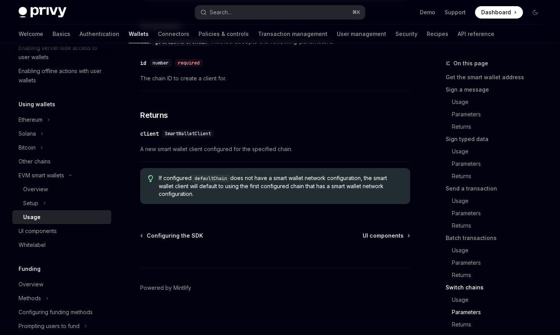  What do you see at coordinates (172, 236) in the screenshot?
I see `a: Configuring the SDK` at bounding box center [172, 236].